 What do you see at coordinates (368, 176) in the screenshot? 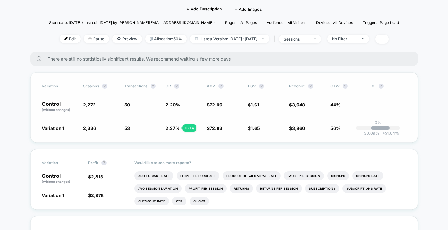
I see `li: Signups Rate` at bounding box center [368, 176].